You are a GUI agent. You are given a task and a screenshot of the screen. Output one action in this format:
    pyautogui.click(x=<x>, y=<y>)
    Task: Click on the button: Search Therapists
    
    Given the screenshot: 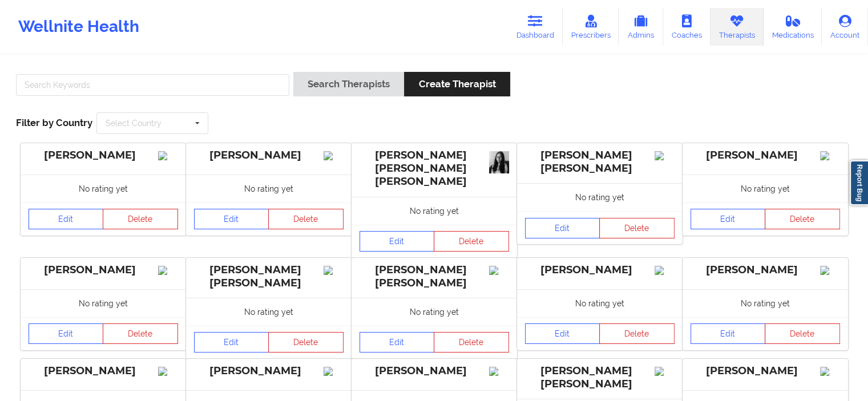 What is the action you would take?
    pyautogui.click(x=349, y=84)
    